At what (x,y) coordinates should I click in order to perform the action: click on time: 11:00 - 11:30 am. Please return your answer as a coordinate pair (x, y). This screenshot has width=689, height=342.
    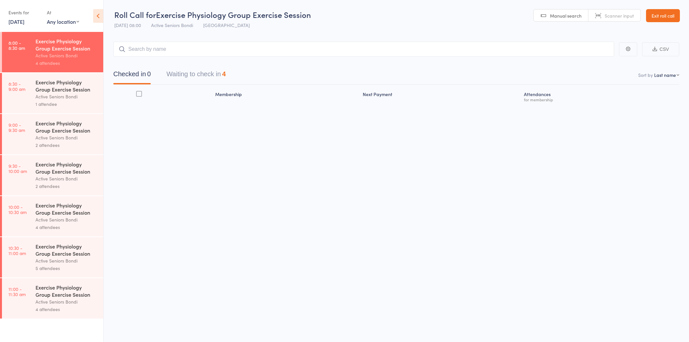
    Looking at the image, I should click on (17, 292).